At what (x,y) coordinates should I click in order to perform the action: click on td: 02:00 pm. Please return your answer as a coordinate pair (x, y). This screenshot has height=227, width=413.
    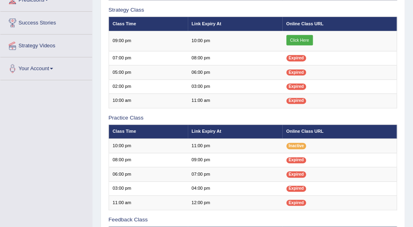
    Looking at the image, I should click on (148, 86).